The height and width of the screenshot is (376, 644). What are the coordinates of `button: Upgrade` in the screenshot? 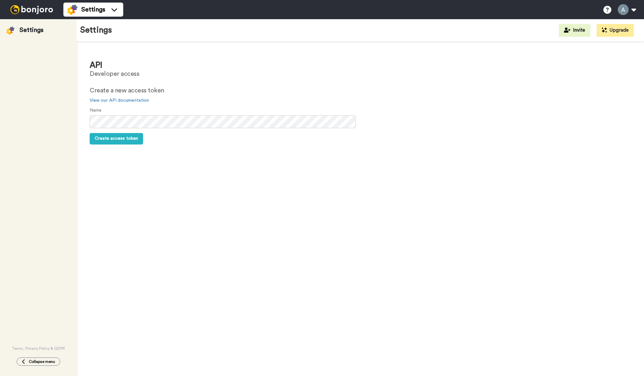 It's located at (615, 30).